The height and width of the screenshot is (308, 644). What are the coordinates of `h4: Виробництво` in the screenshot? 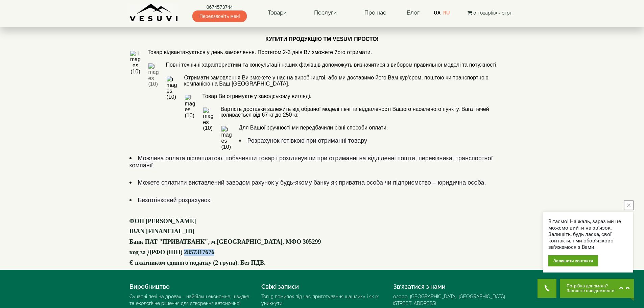 It's located at (190, 287).